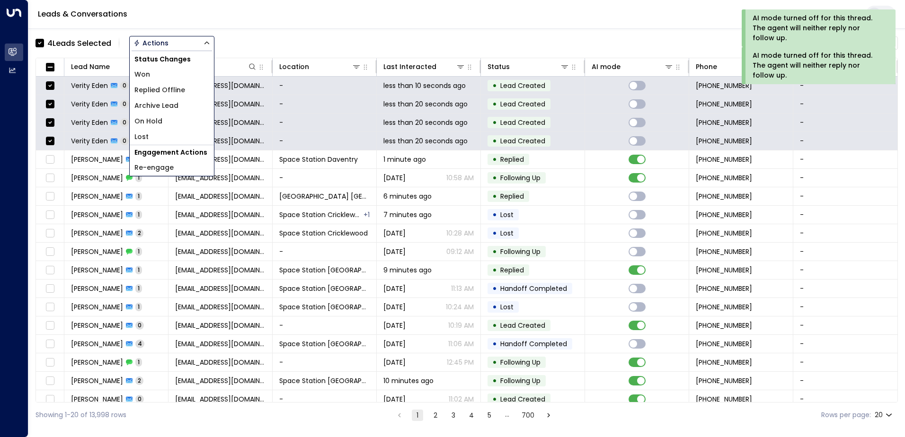 The width and height of the screenshot is (905, 437). Describe the element at coordinates (436, 416) in the screenshot. I see `button: Go to page 2` at that location.